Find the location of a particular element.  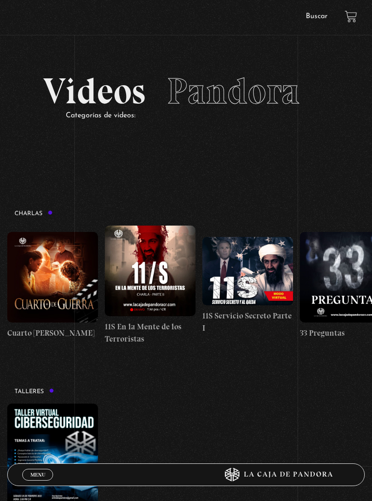

h4: 11S Servicio Secreto Parte I is located at coordinates (247, 322).